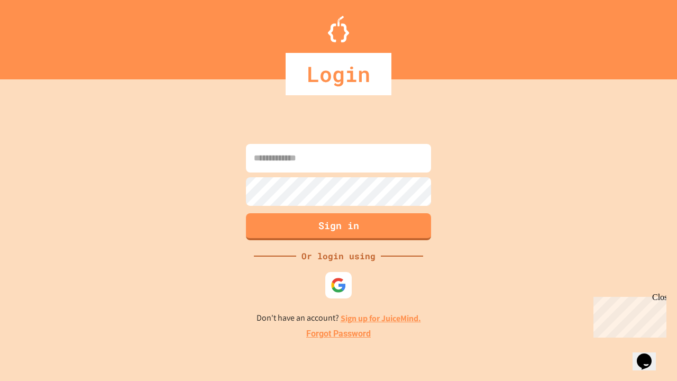 The height and width of the screenshot is (381, 677). Describe the element at coordinates (339, 285) in the screenshot. I see `img: google-icon.svg` at that location.